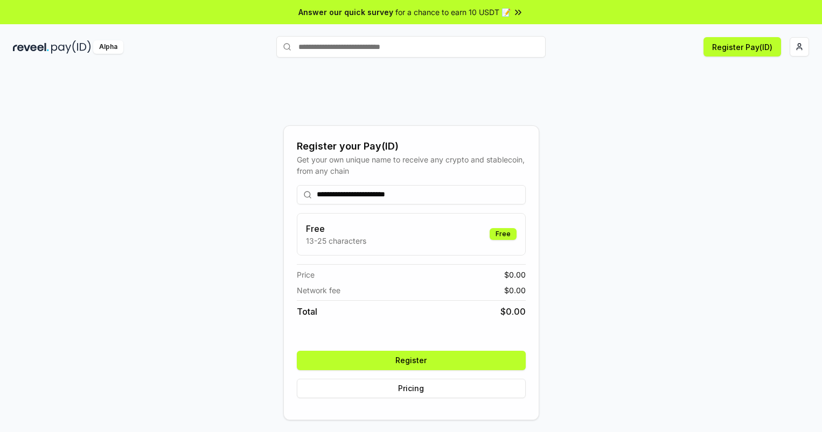  What do you see at coordinates (71, 47) in the screenshot?
I see `img: pay_id` at bounding box center [71, 47].